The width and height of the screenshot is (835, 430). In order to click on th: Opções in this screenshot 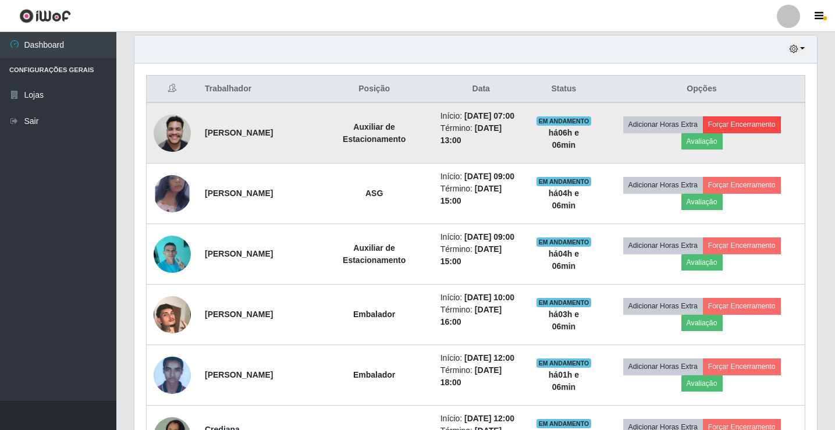, I will do `click(702, 89)`.